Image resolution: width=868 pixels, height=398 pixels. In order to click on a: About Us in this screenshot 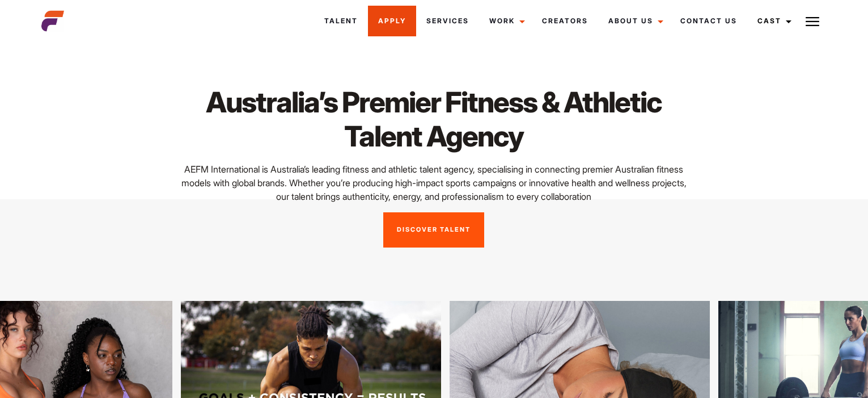, I will do `click(634, 21)`.